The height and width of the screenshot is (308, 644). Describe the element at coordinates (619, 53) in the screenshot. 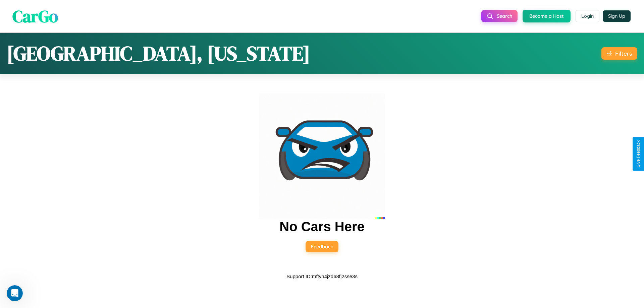

I see `button: Filters` at that location.